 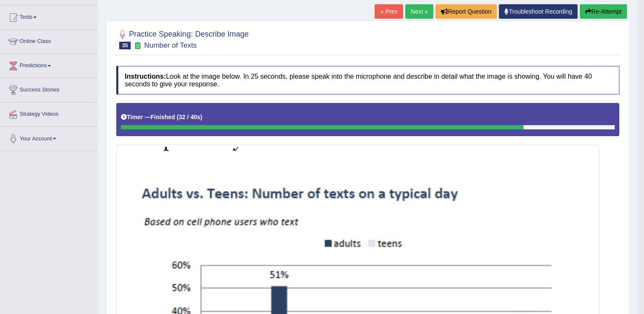 What do you see at coordinates (419, 12) in the screenshot?
I see `a: Next »` at bounding box center [419, 12].